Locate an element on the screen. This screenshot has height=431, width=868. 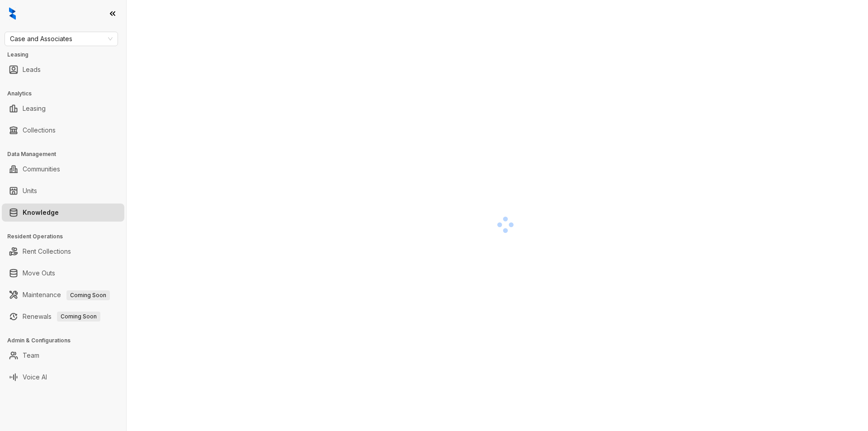
li: Leads is located at coordinates (63, 69).